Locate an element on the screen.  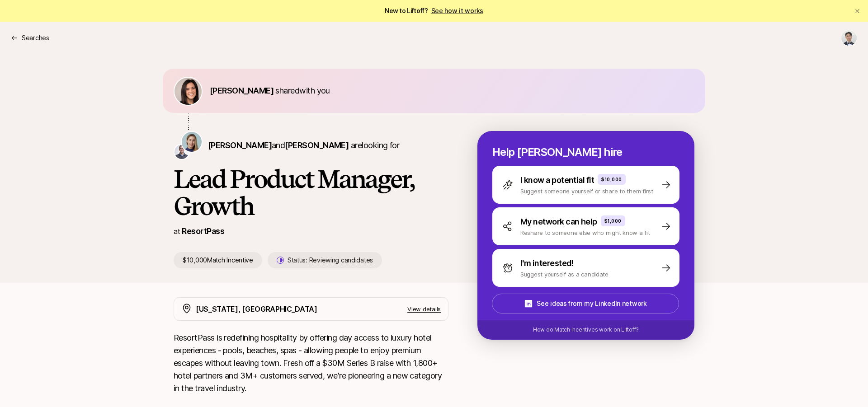
p: shared is located at coordinates (272, 91).